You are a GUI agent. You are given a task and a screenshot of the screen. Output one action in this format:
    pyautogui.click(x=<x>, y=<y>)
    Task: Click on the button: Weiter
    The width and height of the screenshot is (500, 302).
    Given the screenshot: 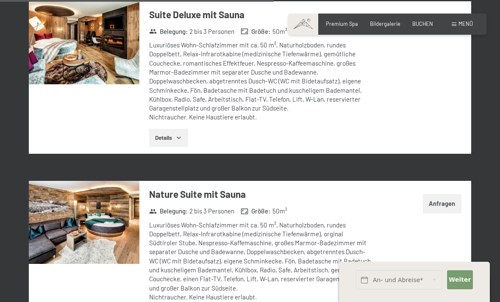 What is the action you would take?
    pyautogui.click(x=460, y=280)
    